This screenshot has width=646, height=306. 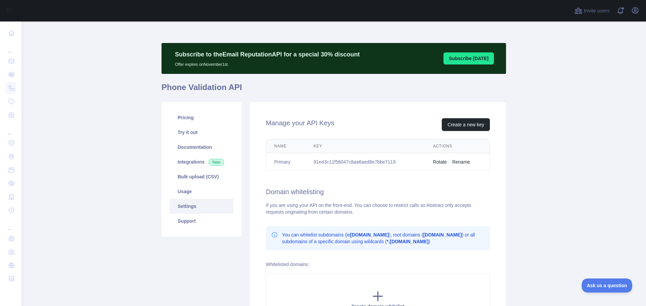 I want to click on a: Try it out, so click(x=202, y=133).